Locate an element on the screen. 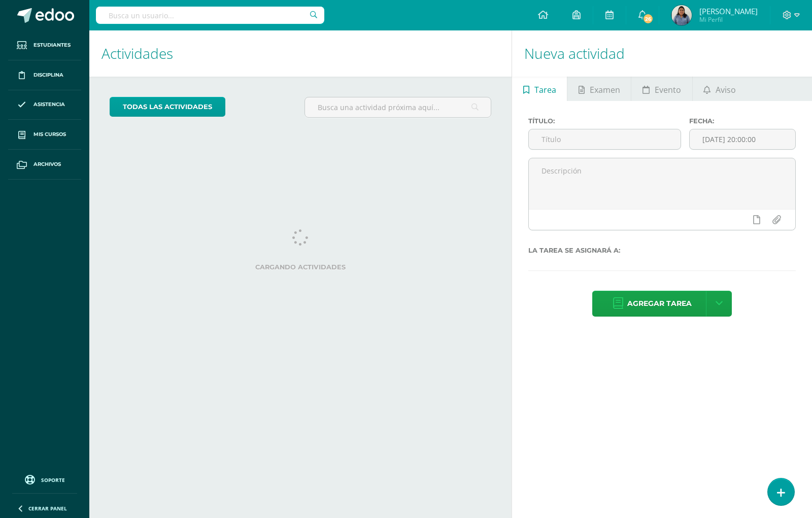  input: Busca una actividad próxima aquí... is located at coordinates (398, 107).